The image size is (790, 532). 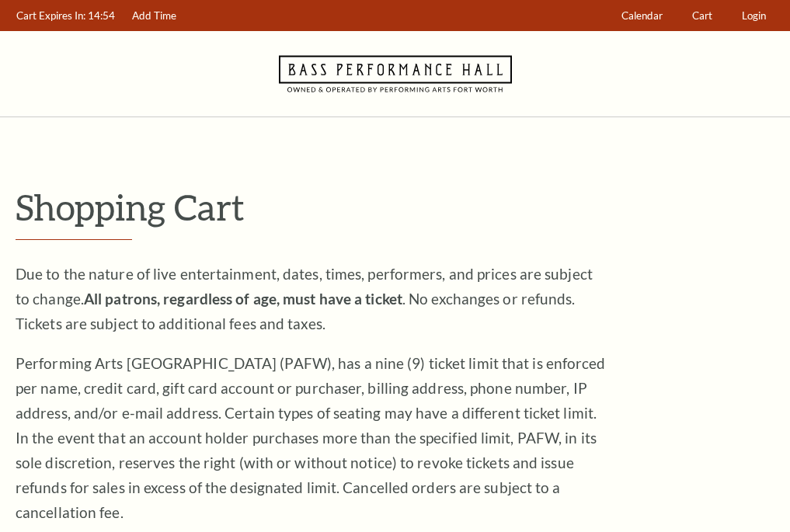 I want to click on a: Cart, so click(x=703, y=15).